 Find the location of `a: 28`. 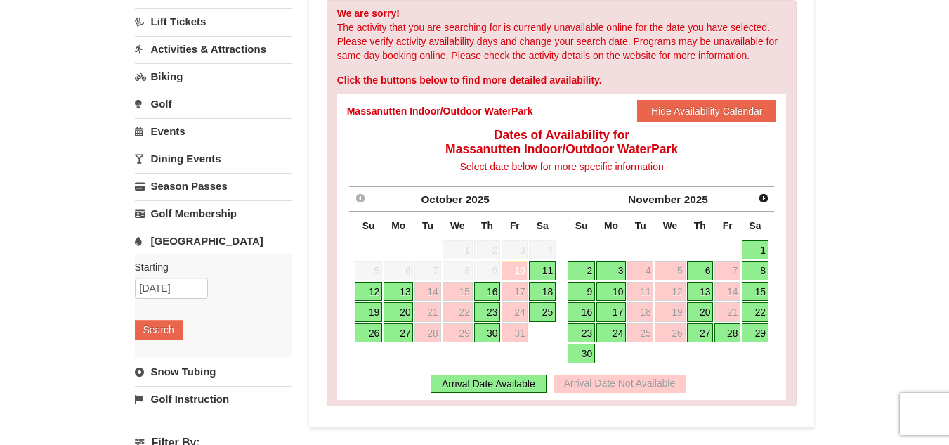

a: 28 is located at coordinates (427, 333).